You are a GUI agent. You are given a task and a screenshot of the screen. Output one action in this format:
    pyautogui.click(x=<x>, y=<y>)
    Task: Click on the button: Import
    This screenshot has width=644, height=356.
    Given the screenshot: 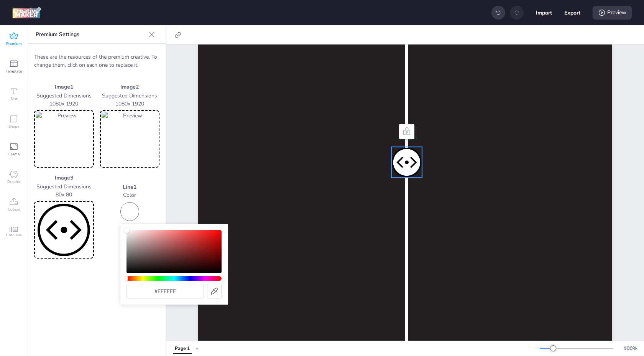 What is the action you would take?
    pyautogui.click(x=544, y=12)
    